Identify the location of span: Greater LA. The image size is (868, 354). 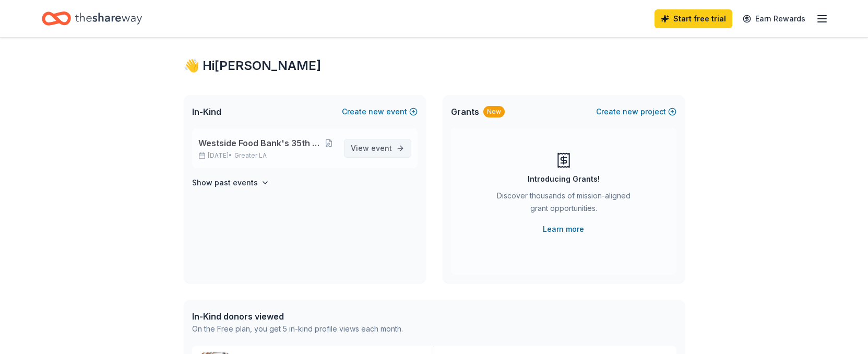
(250, 155).